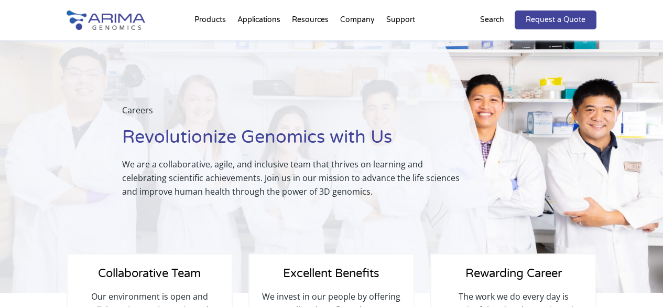  Describe the element at coordinates (292, 141) in the screenshot. I see `h1: Revolutionize Genomics with Us` at that location.